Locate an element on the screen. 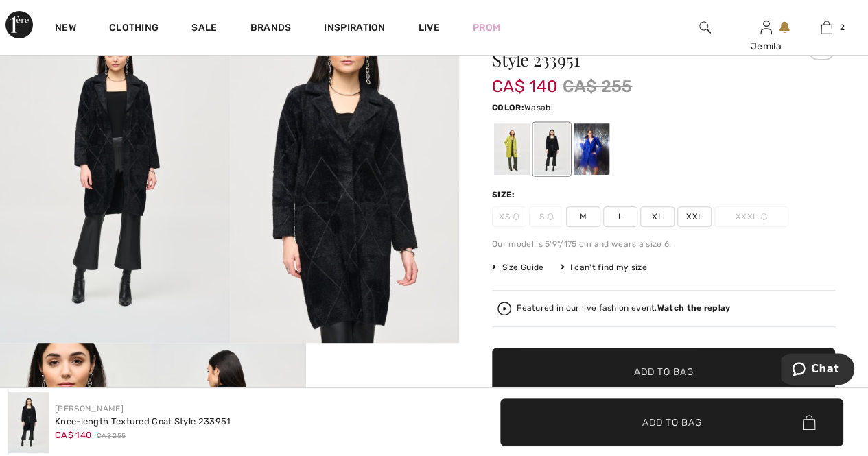  span: L is located at coordinates (620, 217).